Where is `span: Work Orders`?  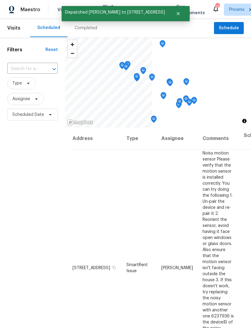 span: Work Orders is located at coordinates (111, 10).